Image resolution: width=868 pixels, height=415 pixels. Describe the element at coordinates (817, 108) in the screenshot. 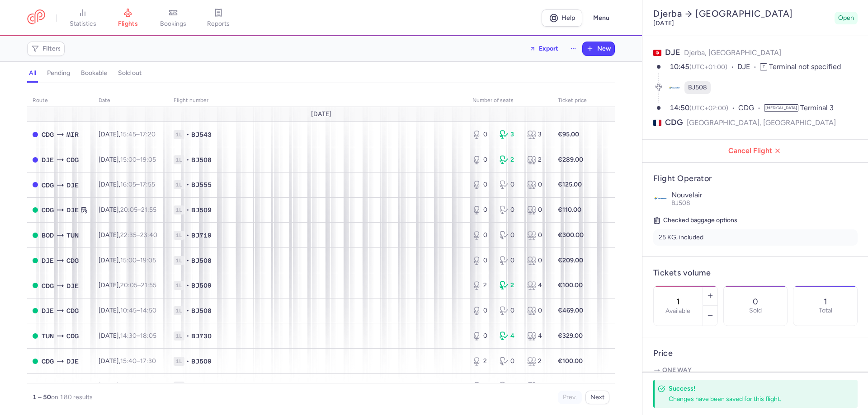

I see `span: Terminal 3` at that location.